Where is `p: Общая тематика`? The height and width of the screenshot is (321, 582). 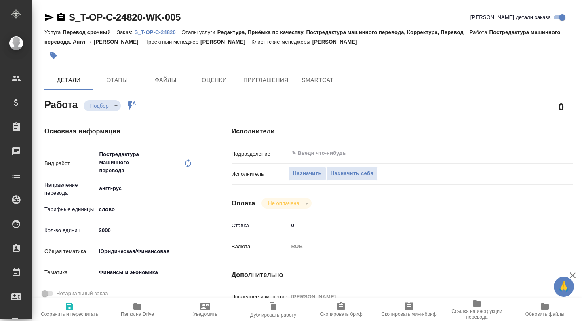 p: Общая тематика is located at coordinates (70, 251).